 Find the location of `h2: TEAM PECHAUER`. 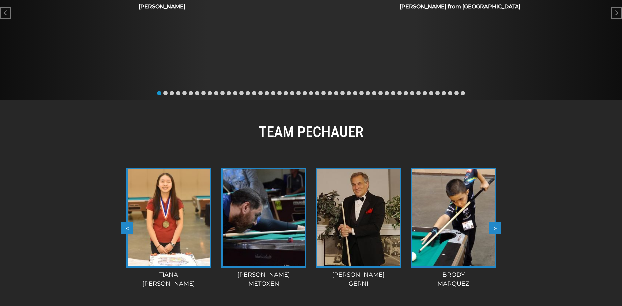

h2: TEAM PECHAUER is located at coordinates (311, 132).